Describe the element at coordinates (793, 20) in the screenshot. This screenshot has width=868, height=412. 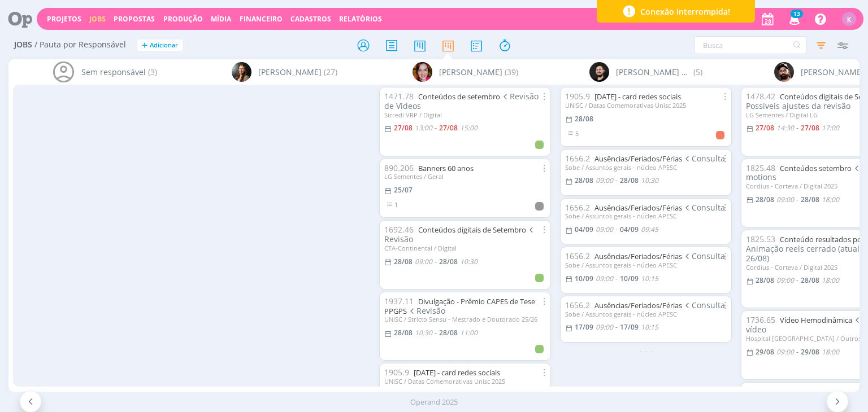
I see `button: 13` at that location.